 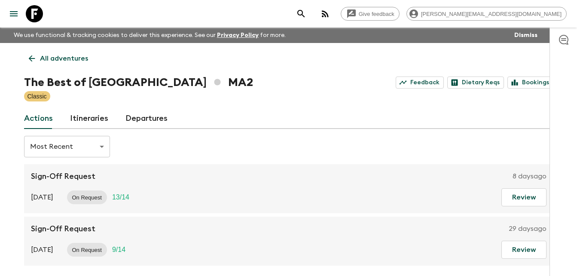 I want to click on span: Give feedback, so click(x=376, y=14).